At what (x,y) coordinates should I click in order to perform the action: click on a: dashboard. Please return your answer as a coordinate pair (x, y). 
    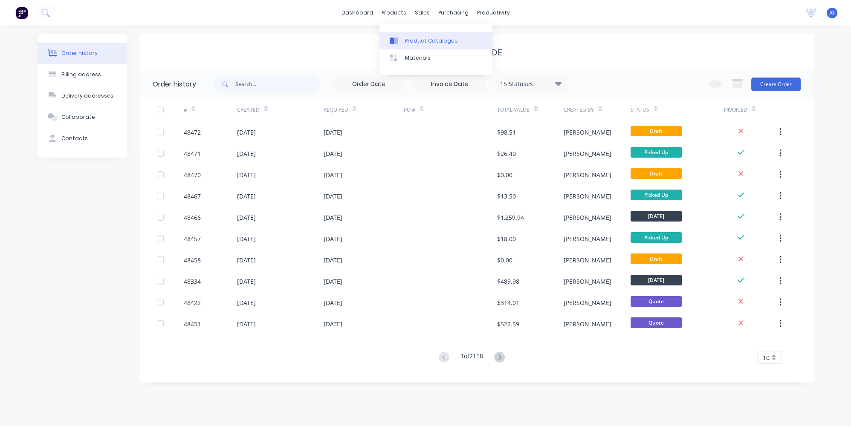
    Looking at the image, I should click on (357, 13).